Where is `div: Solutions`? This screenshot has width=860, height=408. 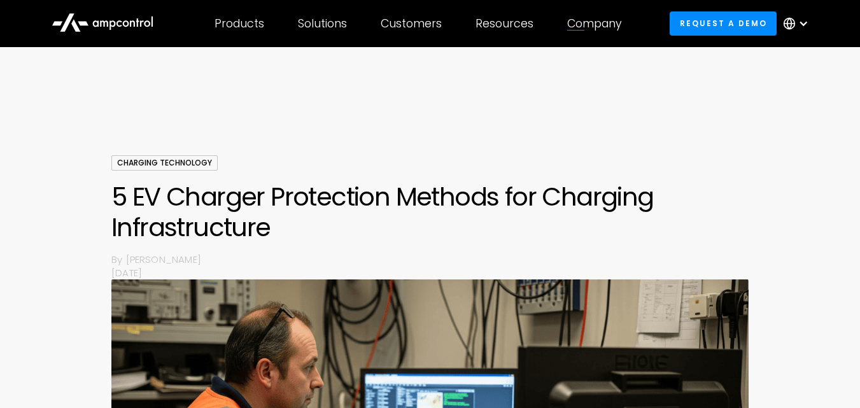
div: Solutions is located at coordinates (322, 24).